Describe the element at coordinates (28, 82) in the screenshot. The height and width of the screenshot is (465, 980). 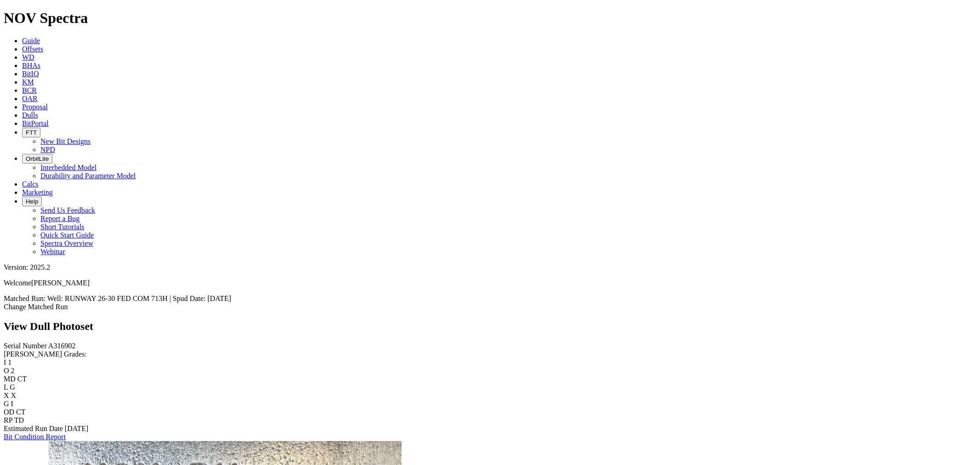
I see `span: KM` at that location.